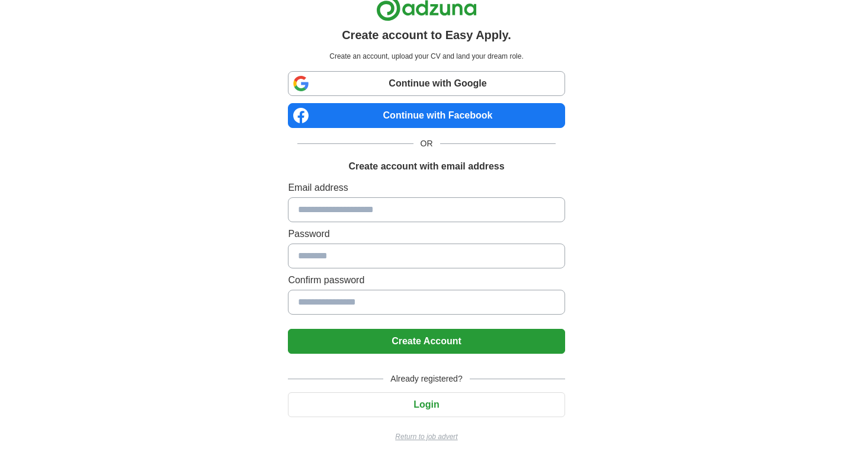 The width and height of the screenshot is (853, 461). Describe the element at coordinates (426, 234) in the screenshot. I see `label: Password` at that location.